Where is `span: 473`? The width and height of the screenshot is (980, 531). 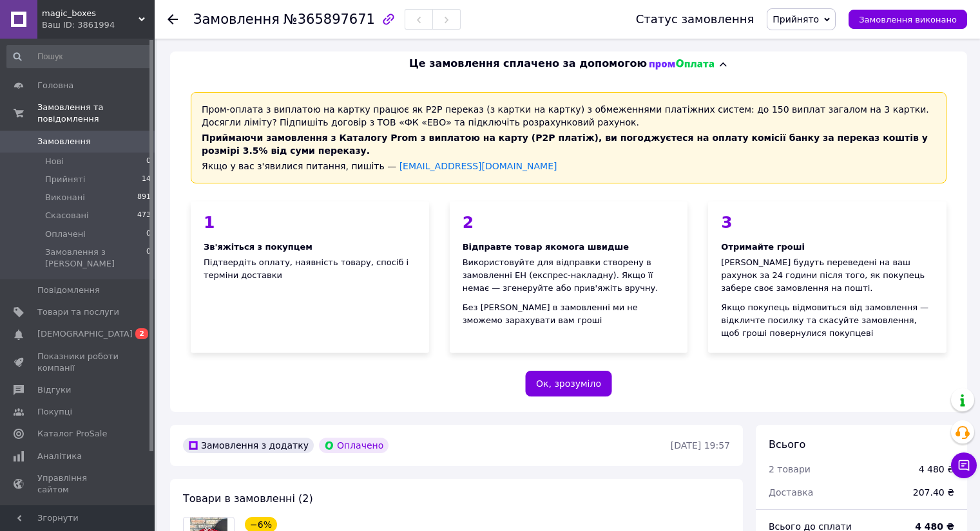 span: 473 is located at coordinates (143, 215).